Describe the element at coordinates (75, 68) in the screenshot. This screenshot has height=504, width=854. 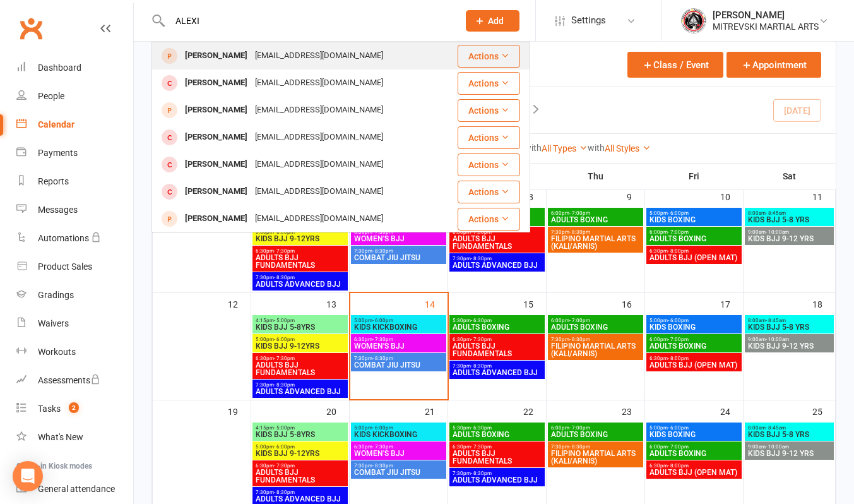
I see `a: Dashboard` at that location.